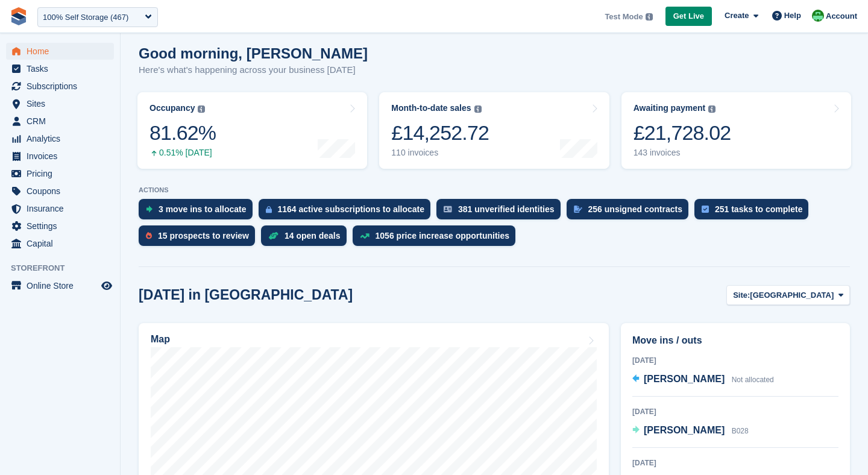  Describe the element at coordinates (501, 212) in the screenshot. I see `a: 381 unverified identities` at that location.